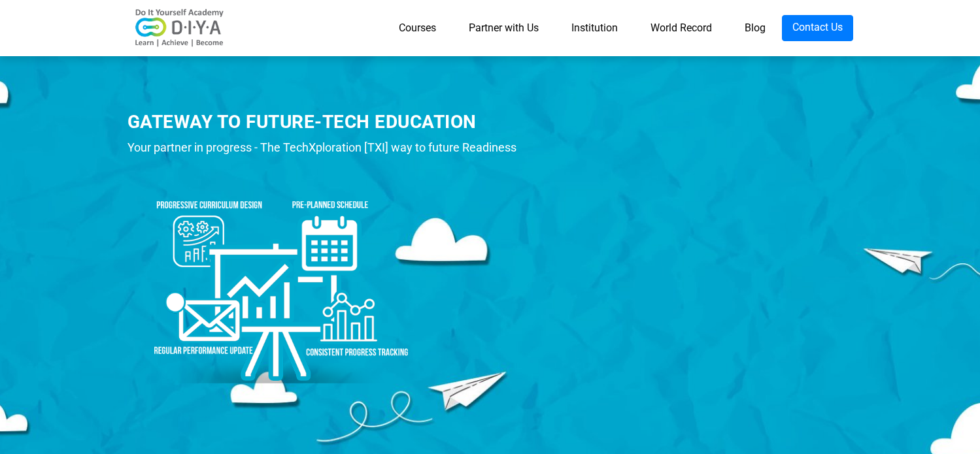  Describe the element at coordinates (594, 28) in the screenshot. I see `a: Institution` at that location.